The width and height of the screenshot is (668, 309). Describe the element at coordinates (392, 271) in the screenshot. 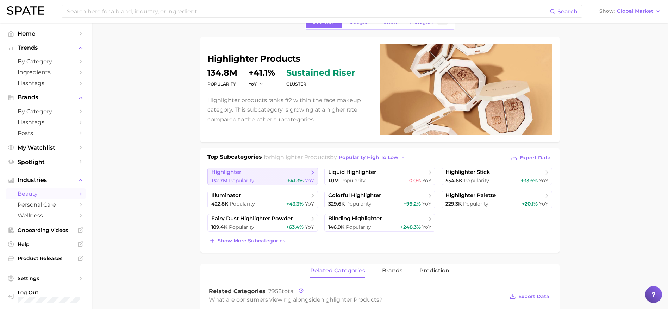

I see `span: brands` at that location.